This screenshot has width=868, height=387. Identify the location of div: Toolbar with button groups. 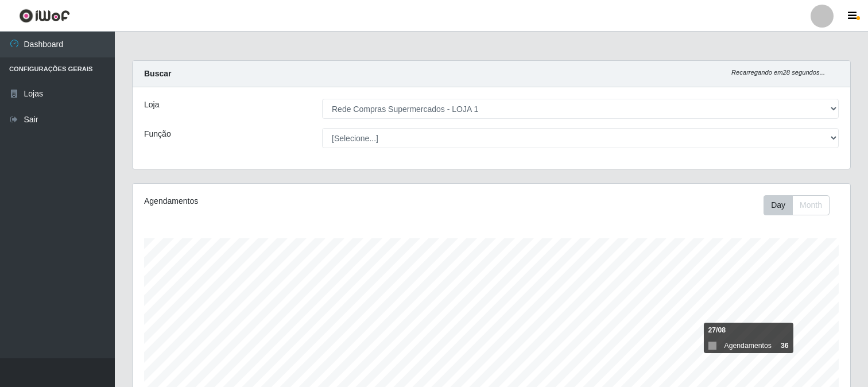
(801, 205).